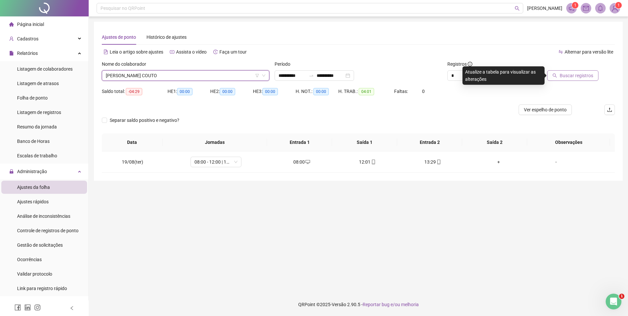 This screenshot has height=316, width=628. Describe the element at coordinates (35, 274) in the screenshot. I see `span: Validar protocolo` at that location.